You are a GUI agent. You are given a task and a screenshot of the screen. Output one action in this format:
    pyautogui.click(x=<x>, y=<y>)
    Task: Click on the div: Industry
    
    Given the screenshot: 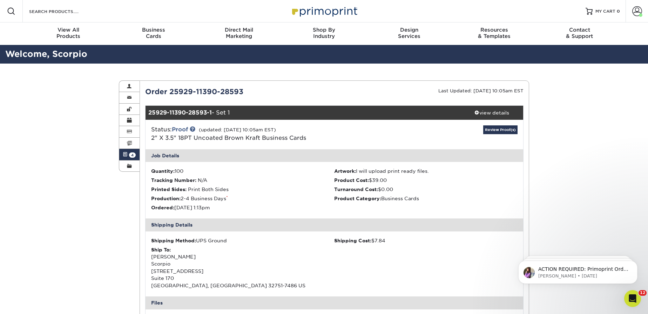 What is the action you would take?
    pyautogui.click(x=324, y=33)
    